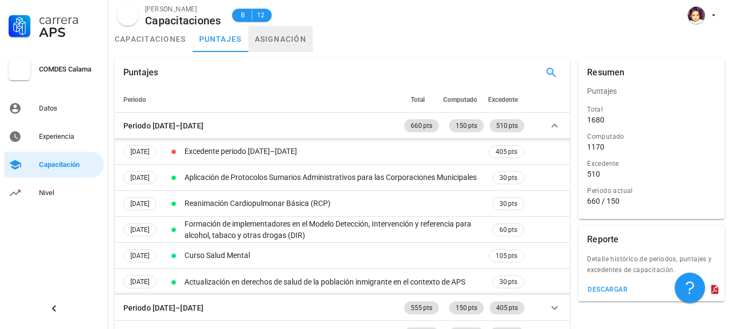 The image size is (731, 329). Describe the element at coordinates (54, 165) in the screenshot. I see `a: Capacitación` at that location.